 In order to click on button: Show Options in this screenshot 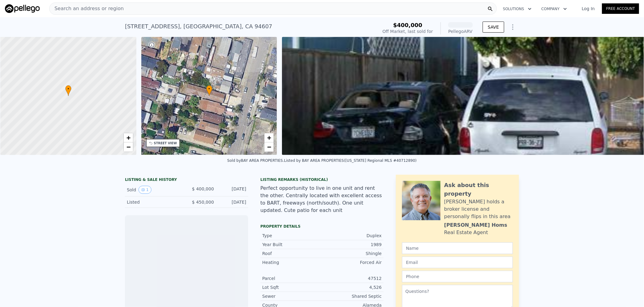, I will do `click(513, 27)`.